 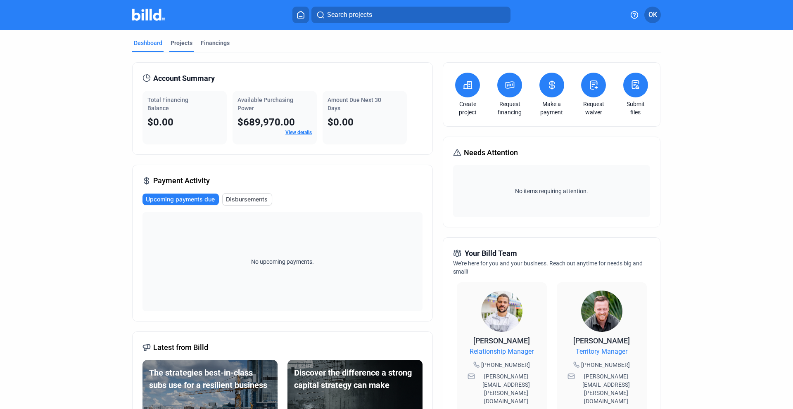 I want to click on img: Relationship Manager, so click(x=502, y=312).